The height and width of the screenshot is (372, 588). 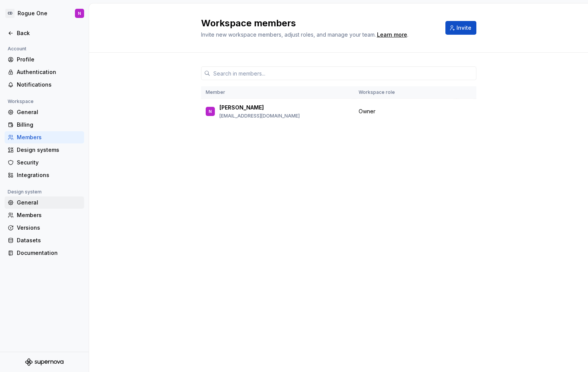 I want to click on a: Integrations, so click(x=44, y=176).